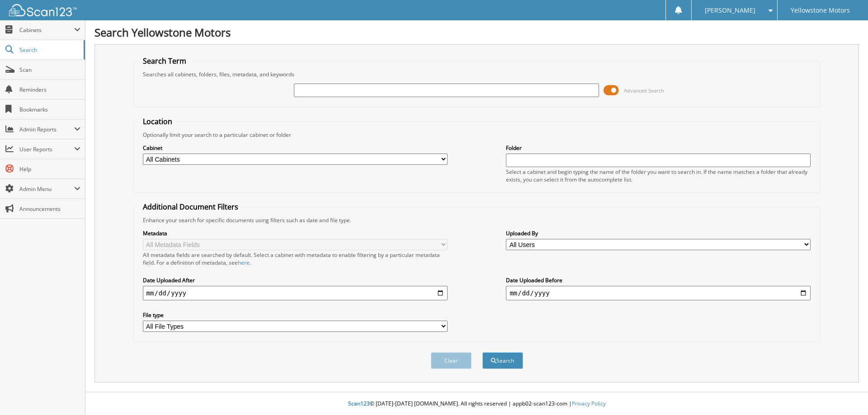  What do you see at coordinates (50, 110) in the screenshot?
I see `span: Bookmarks` at bounding box center [50, 110].